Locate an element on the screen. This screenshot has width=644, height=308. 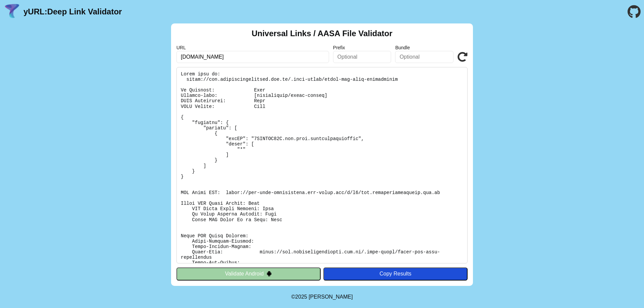
pre: Lorem ipsu do: sitam://con.adipiscingelitsed.doe.te/.inci-utlab/etdol-mag-aliq-enimadminim Ve Qui... is located at coordinates (322, 165).